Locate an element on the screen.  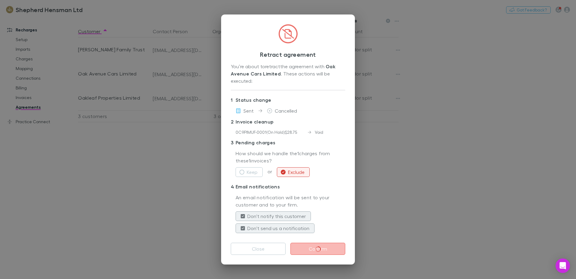
div: Void is located at coordinates (316, 132).